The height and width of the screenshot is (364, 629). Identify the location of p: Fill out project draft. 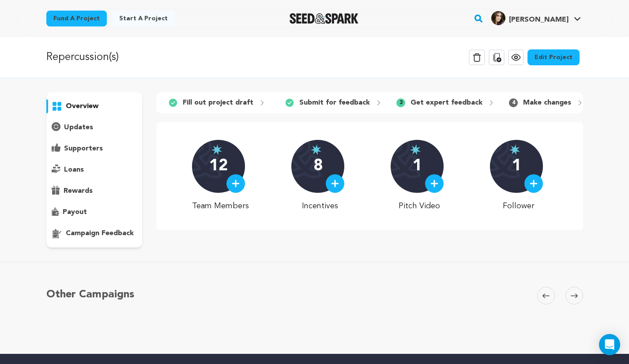
(218, 103).